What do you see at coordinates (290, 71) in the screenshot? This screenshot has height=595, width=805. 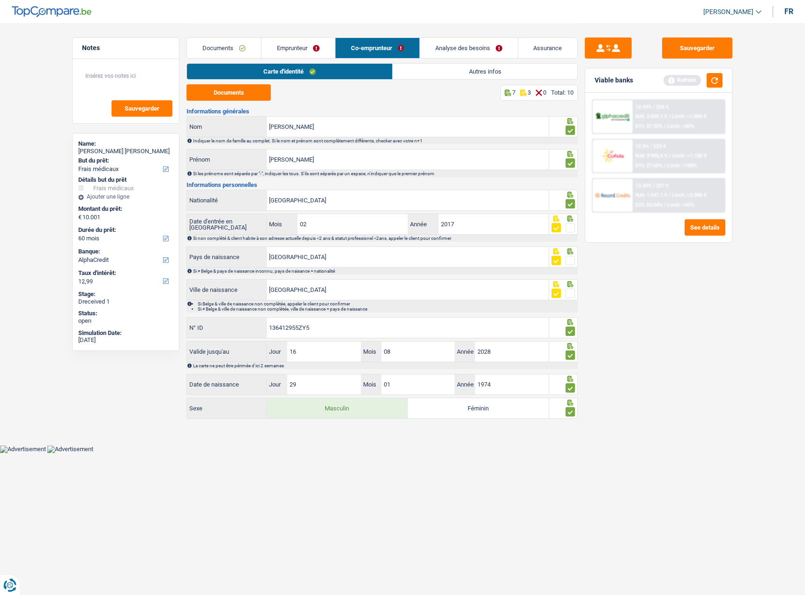 I see `a: Carte d'identité` at bounding box center [290, 71].